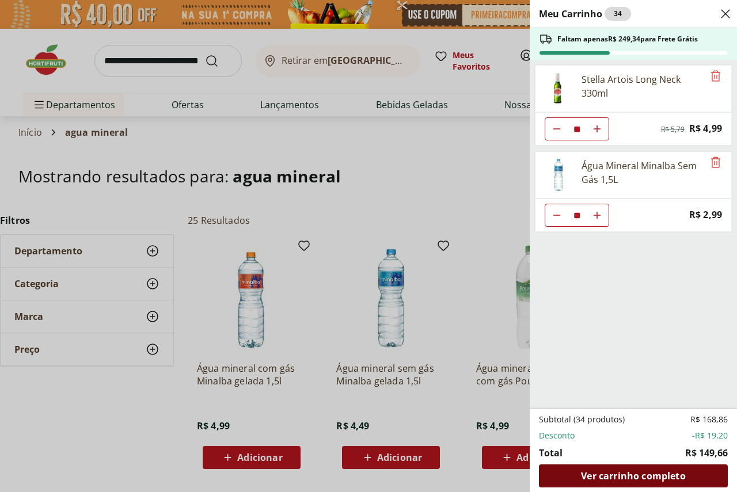  I want to click on span: Faltam apenas R$ 249,34 para Frete Grátis, so click(628, 39).